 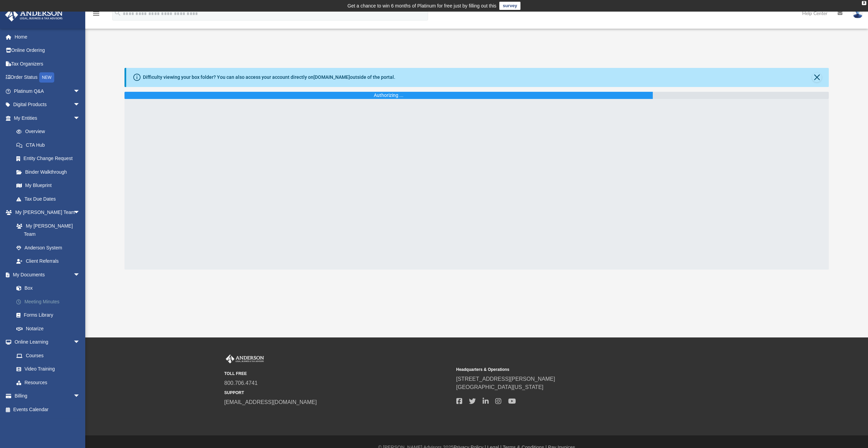 What do you see at coordinates (269, 77) in the screenshot?
I see `div: Difficulty viewing your box folder? You can also access your account directly on outside of the p...` at bounding box center [269, 77].